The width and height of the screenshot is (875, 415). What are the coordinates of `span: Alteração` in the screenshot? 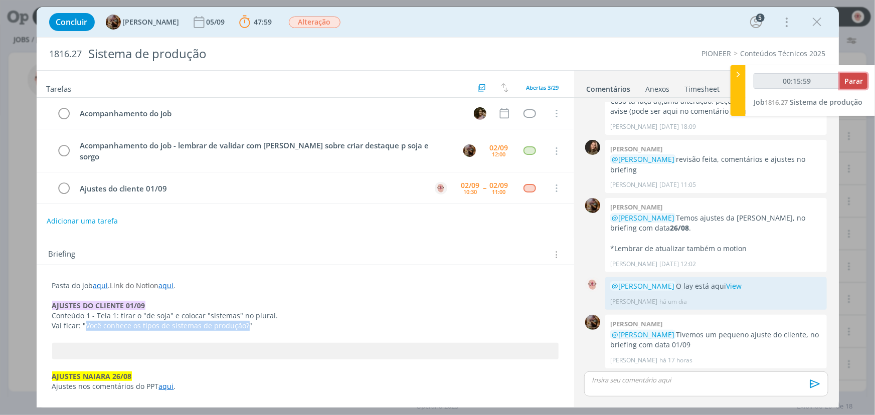 It's located at (314, 22).